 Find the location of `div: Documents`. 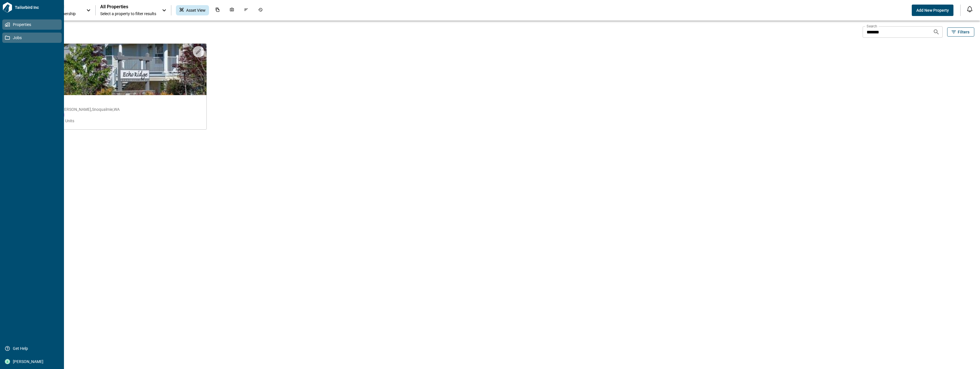

div: Documents is located at coordinates (218, 10).